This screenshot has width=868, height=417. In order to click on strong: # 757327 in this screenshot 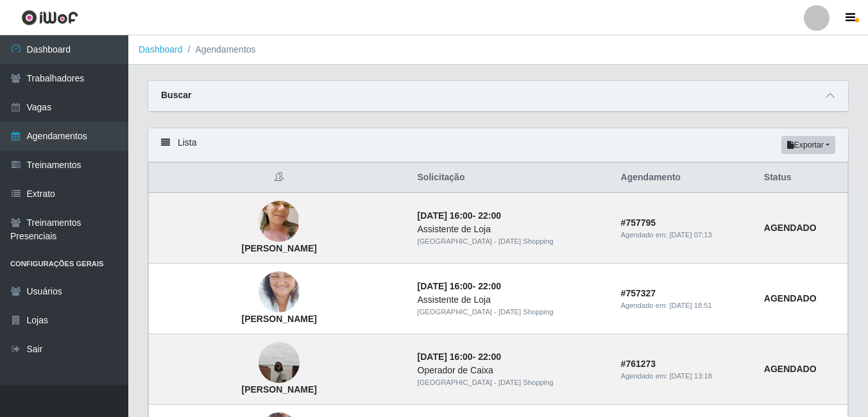, I will do `click(638, 293)`.